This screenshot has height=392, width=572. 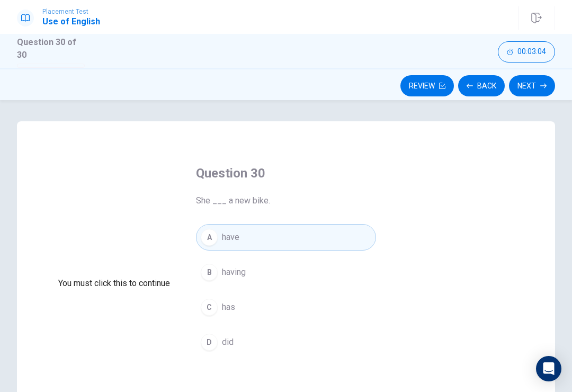 What do you see at coordinates (228, 343) in the screenshot?
I see `span: did` at bounding box center [228, 343].